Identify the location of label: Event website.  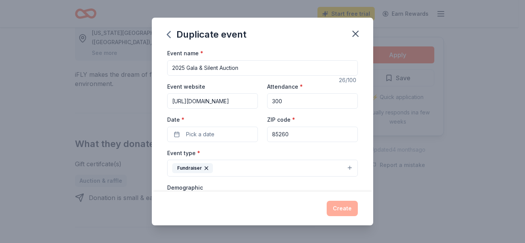
(186, 87).